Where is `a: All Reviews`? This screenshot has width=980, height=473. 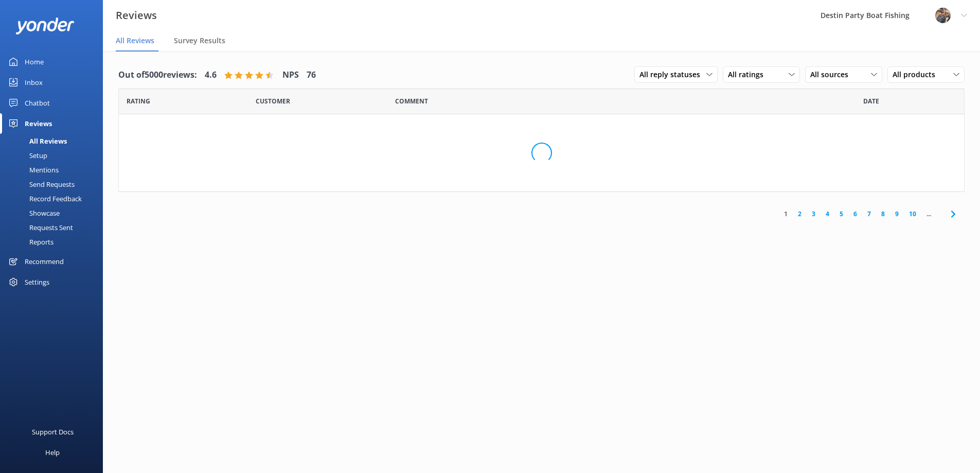 a: All Reviews is located at coordinates (54, 141).